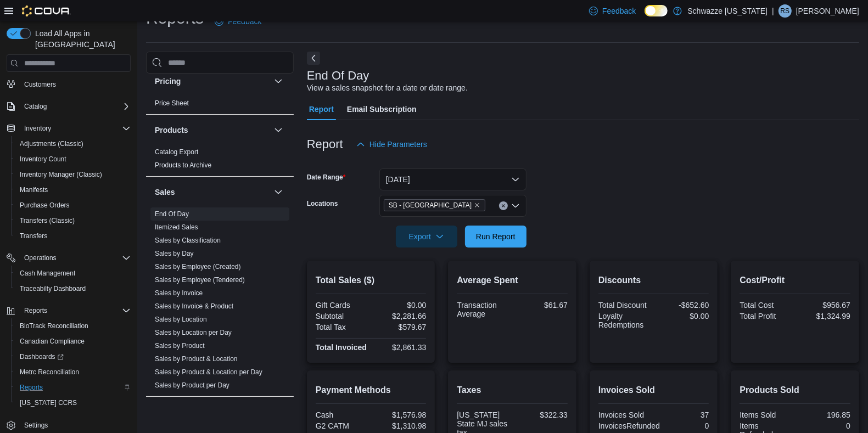  I want to click on button: Settings, so click(69, 425).